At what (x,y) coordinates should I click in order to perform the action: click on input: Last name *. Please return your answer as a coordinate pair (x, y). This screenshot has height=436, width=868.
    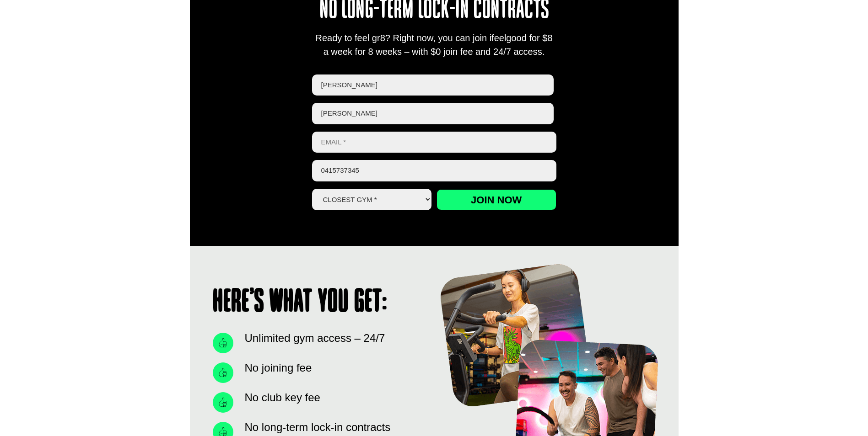
    Looking at the image, I should click on (433, 113).